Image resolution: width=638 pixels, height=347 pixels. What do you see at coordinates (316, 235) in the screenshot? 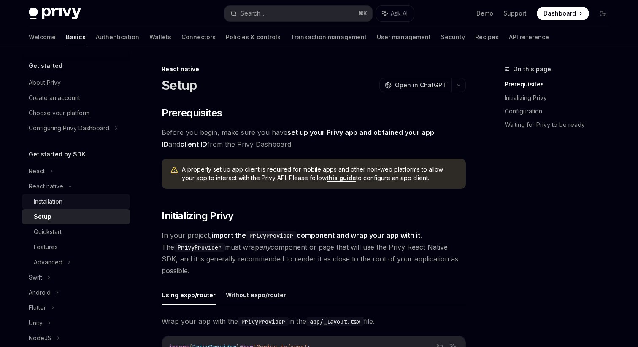
I see `strong: import the component and wrap your app with it` at bounding box center [316, 235].